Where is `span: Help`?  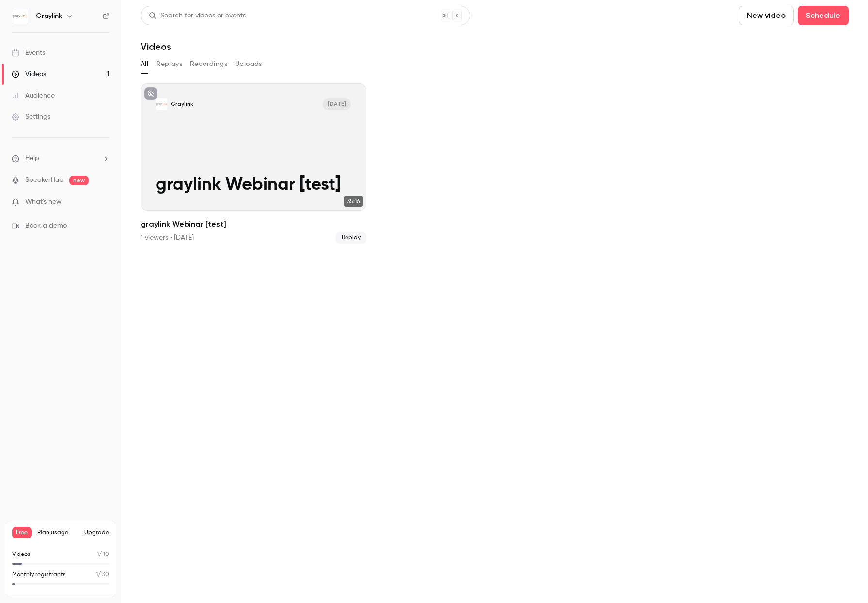
span: Help is located at coordinates (32, 158).